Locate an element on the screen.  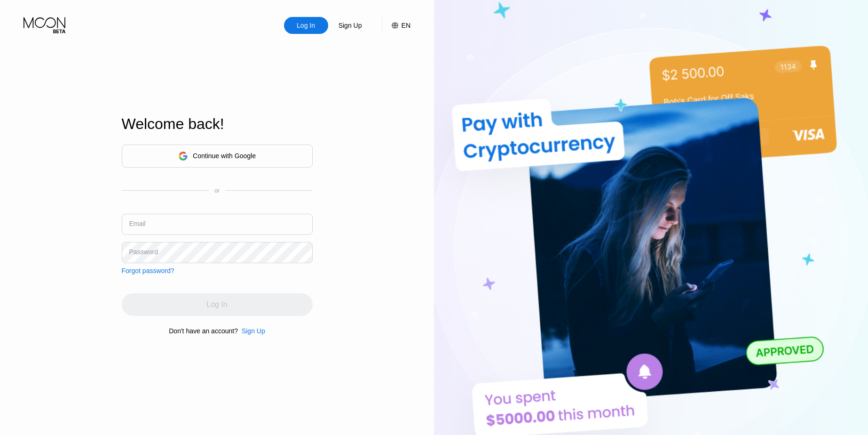
div: Email is located at coordinates (137, 224).